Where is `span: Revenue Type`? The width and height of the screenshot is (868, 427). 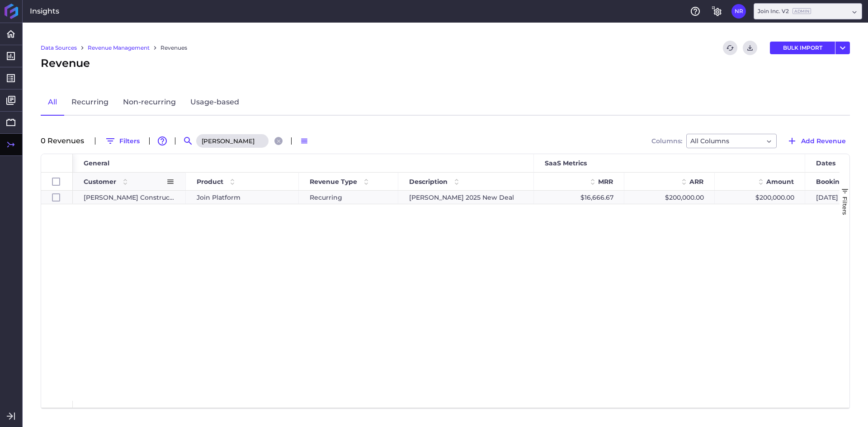 span: Revenue Type is located at coordinates (333, 181).